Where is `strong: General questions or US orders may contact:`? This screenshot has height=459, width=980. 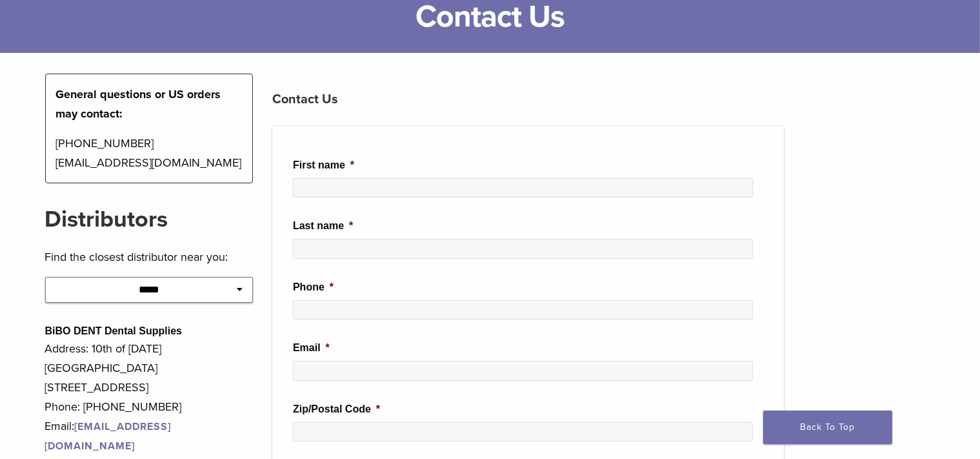 strong: General questions or US orders may contact: is located at coordinates (139, 104).